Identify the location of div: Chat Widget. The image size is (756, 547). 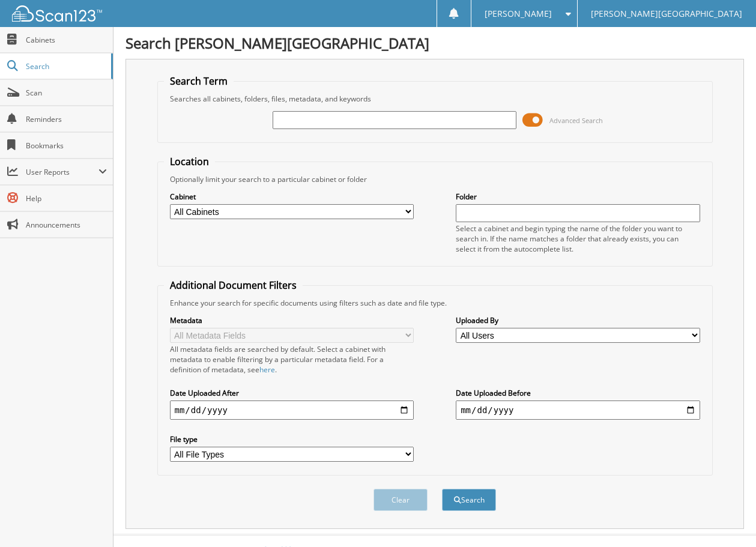
(725, 518).